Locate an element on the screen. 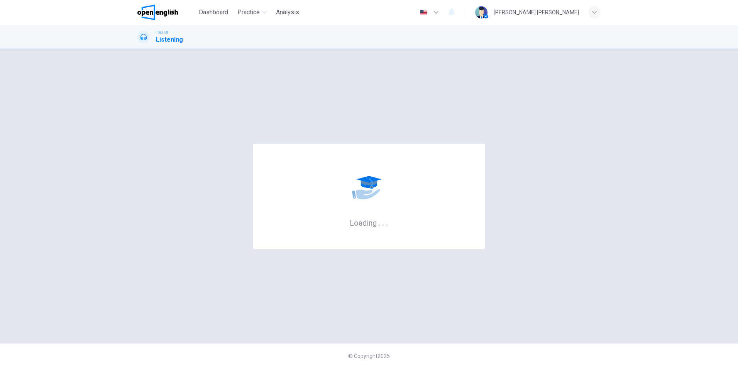 The height and width of the screenshot is (368, 738). h6: Loading is located at coordinates (369, 223).